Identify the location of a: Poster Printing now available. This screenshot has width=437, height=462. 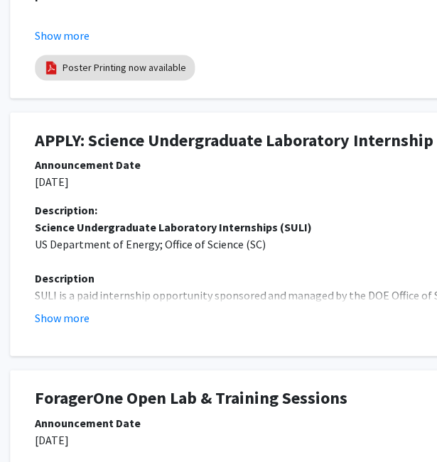
(124, 67).